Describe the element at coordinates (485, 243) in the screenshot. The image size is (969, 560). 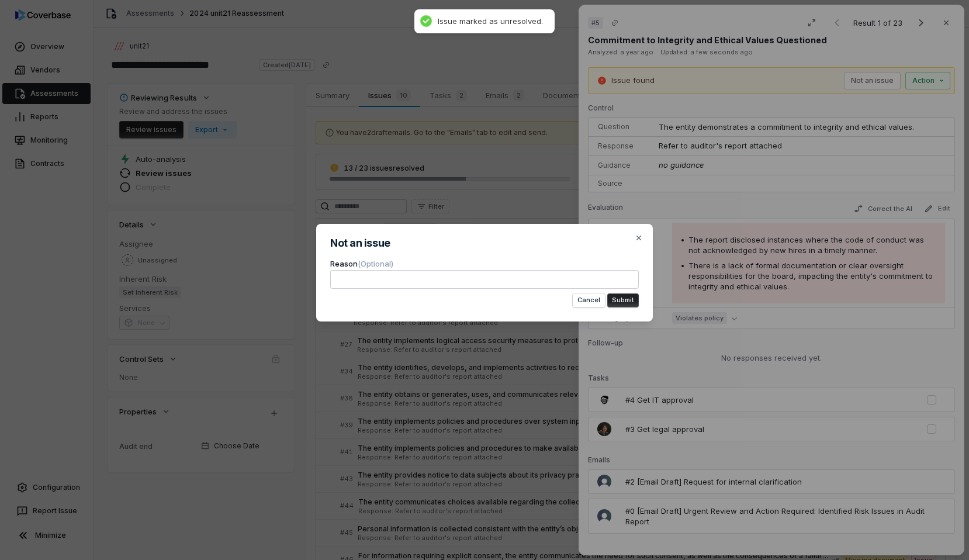
I see `h2: Not an issue` at that location.